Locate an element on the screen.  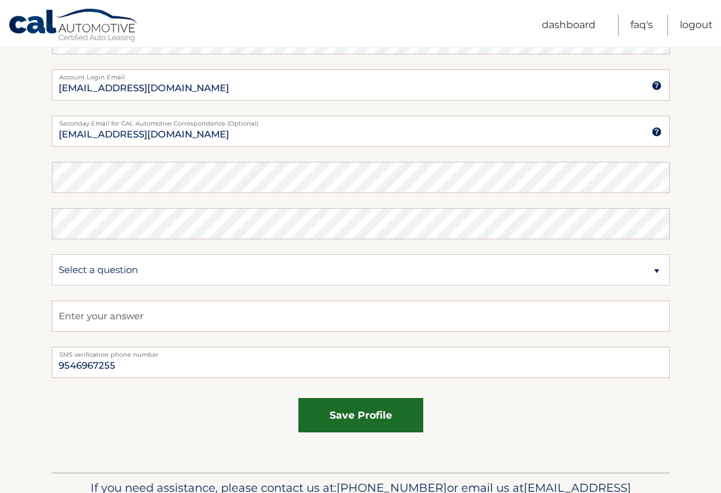
label: Account Login Email is located at coordinates (361, 74).